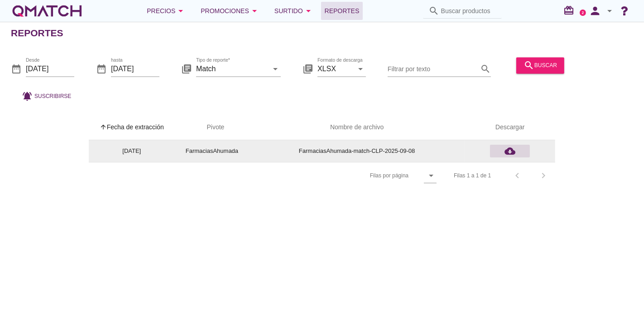 This screenshot has height=318, width=644. Describe the element at coordinates (232, 69) in the screenshot. I see `input: Tipo de reporte*` at that location.